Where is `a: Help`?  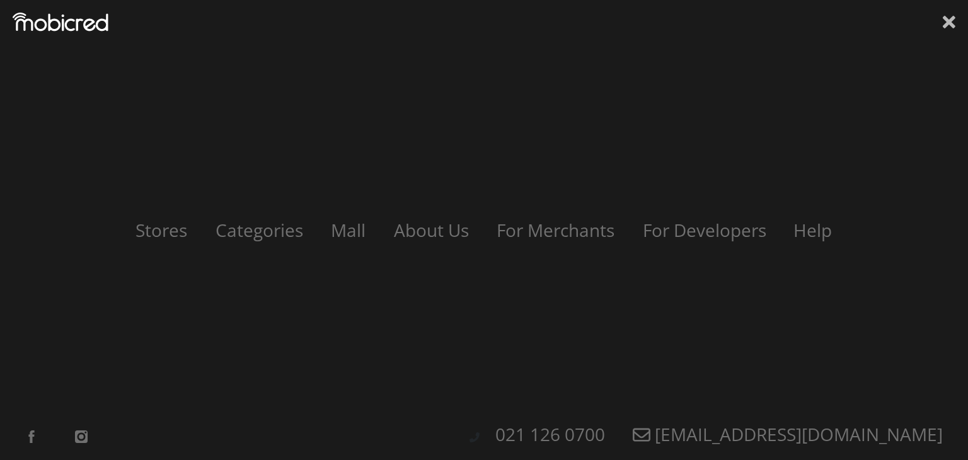 a: Help is located at coordinates (813, 230).